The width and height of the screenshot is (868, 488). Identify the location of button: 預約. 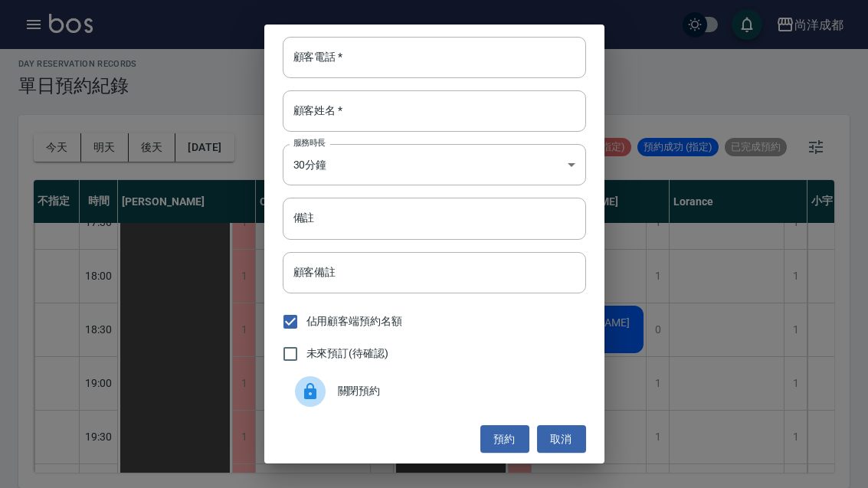
(505, 439).